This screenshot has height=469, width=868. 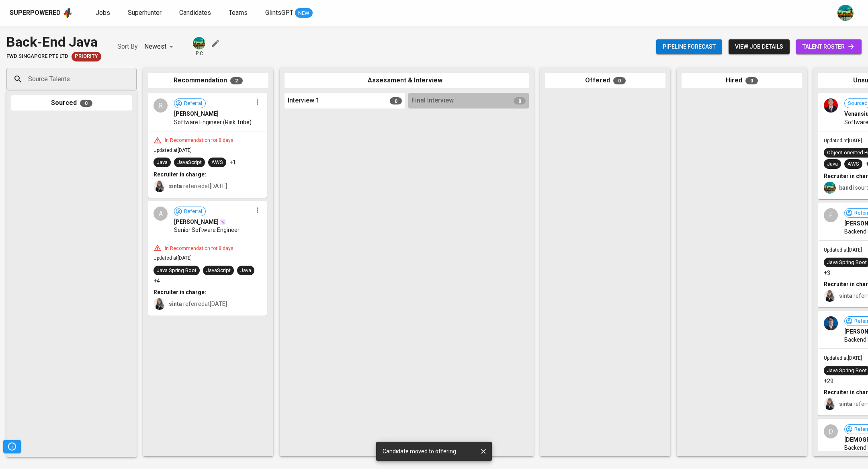 What do you see at coordinates (828, 47) in the screenshot?
I see `a: talent roster` at bounding box center [828, 47].